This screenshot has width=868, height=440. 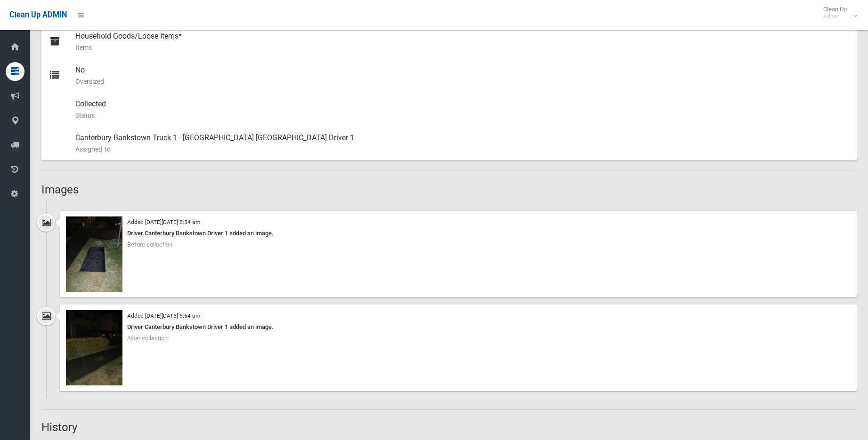 I want to click on span: Before collection, so click(x=150, y=244).